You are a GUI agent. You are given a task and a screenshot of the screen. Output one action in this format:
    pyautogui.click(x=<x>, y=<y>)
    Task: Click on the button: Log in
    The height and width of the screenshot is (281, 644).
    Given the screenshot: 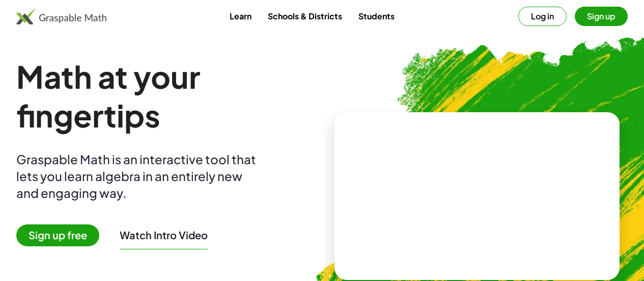 What is the action you would take?
    pyautogui.click(x=542, y=16)
    